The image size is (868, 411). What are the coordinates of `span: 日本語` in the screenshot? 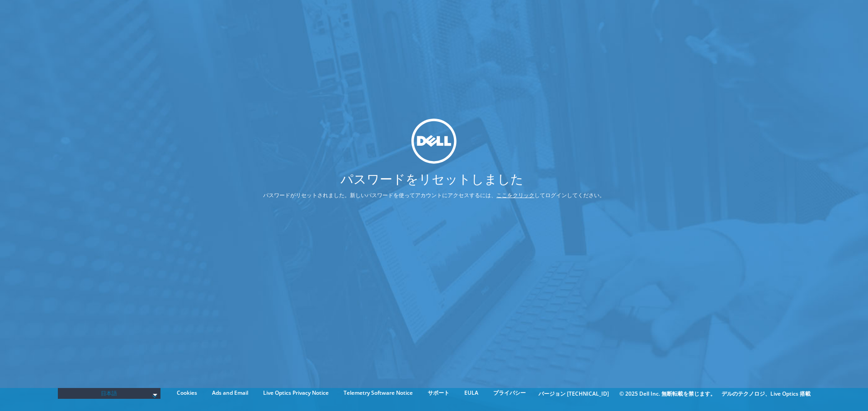 It's located at (110, 393).